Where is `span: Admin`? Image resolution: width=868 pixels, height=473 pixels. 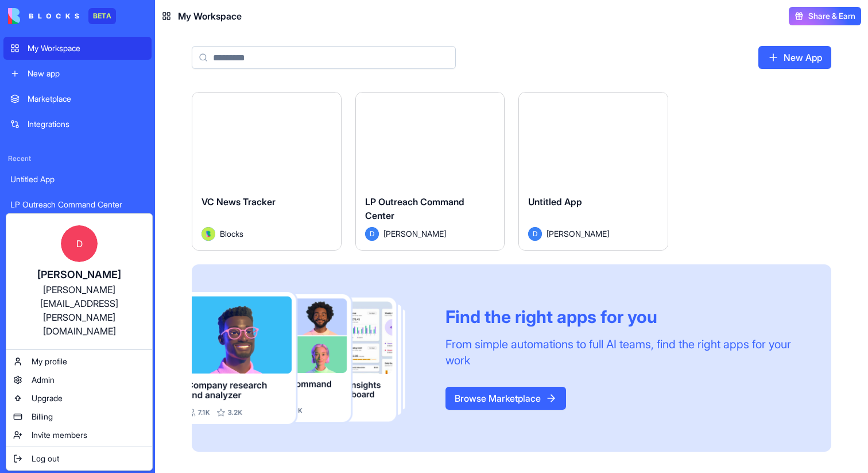 span: Admin is located at coordinates (43, 379).